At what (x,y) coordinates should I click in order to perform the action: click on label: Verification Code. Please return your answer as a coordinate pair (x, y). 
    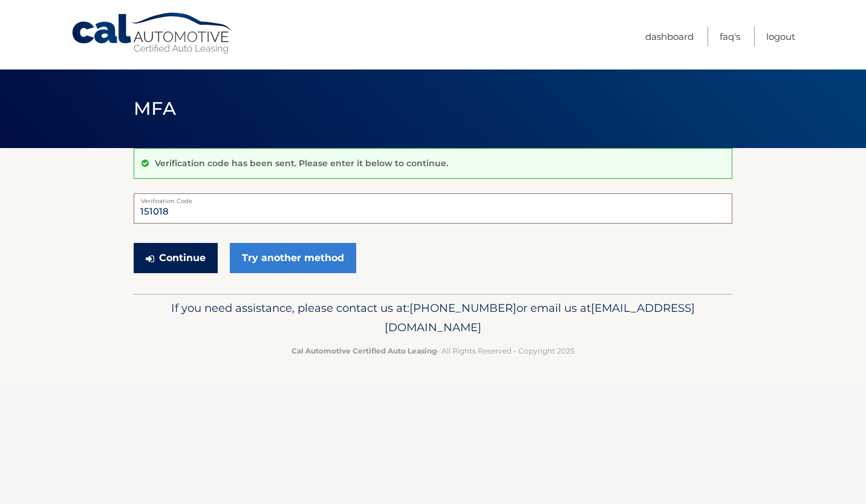
    Looking at the image, I should click on (433, 199).